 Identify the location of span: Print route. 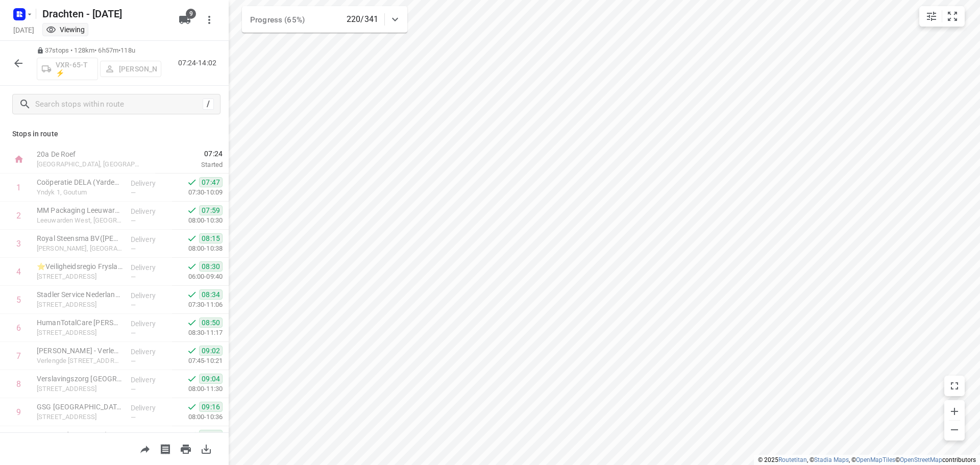
(185, 448).